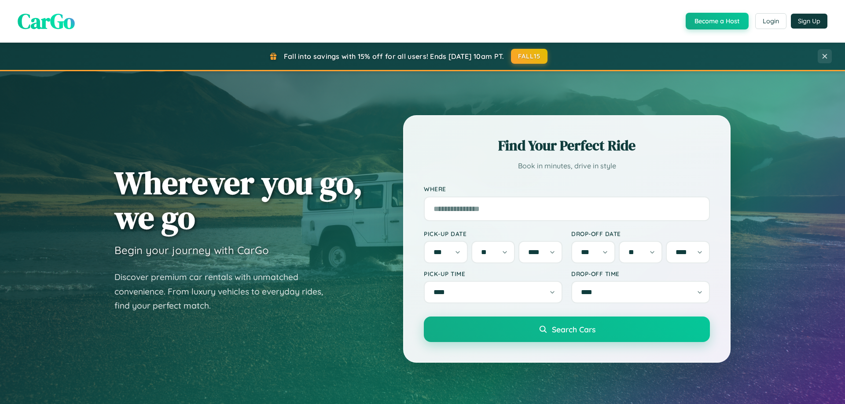  I want to click on h1: Wherever you go, we go, so click(238, 200).